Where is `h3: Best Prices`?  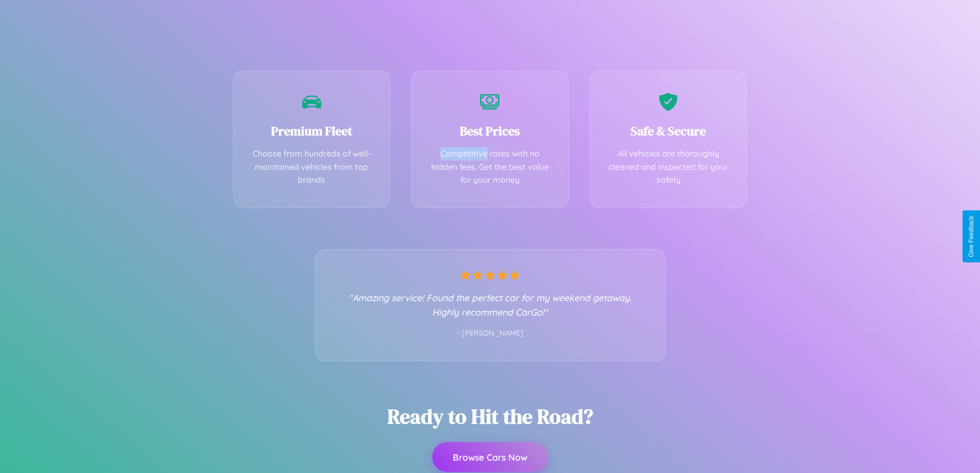 h3: Best Prices is located at coordinates (490, 131).